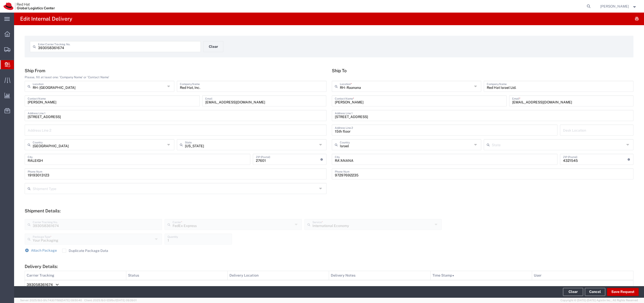 This screenshot has height=303, width=644. I want to click on h5: Ship From, so click(175, 70).